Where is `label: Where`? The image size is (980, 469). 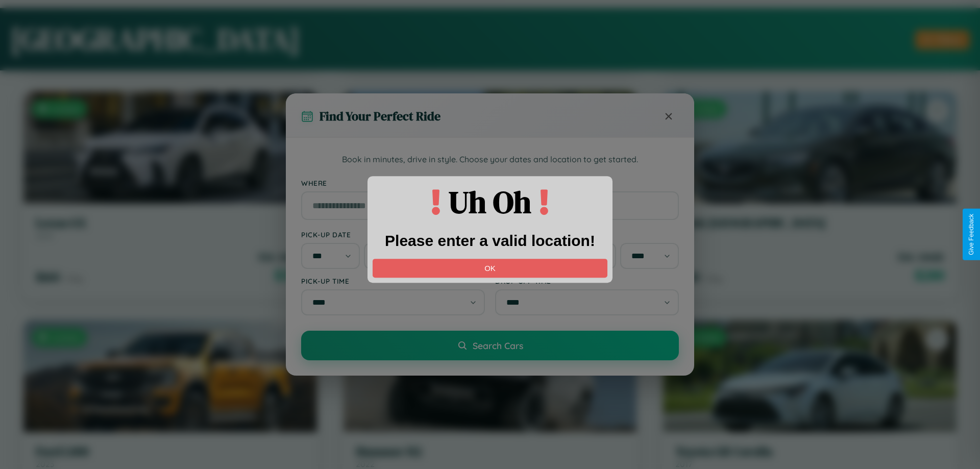 label: Where is located at coordinates (490, 183).